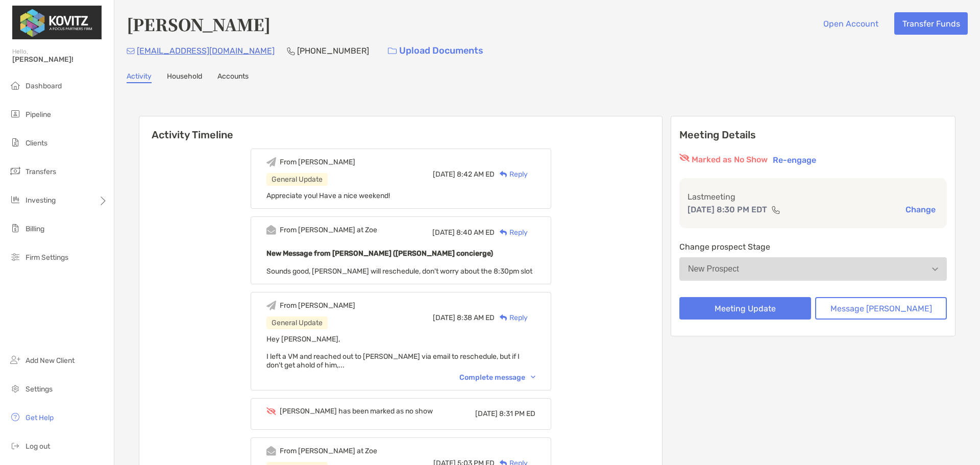  Describe the element at coordinates (851, 24) in the screenshot. I see `button: Open Account` at that location.